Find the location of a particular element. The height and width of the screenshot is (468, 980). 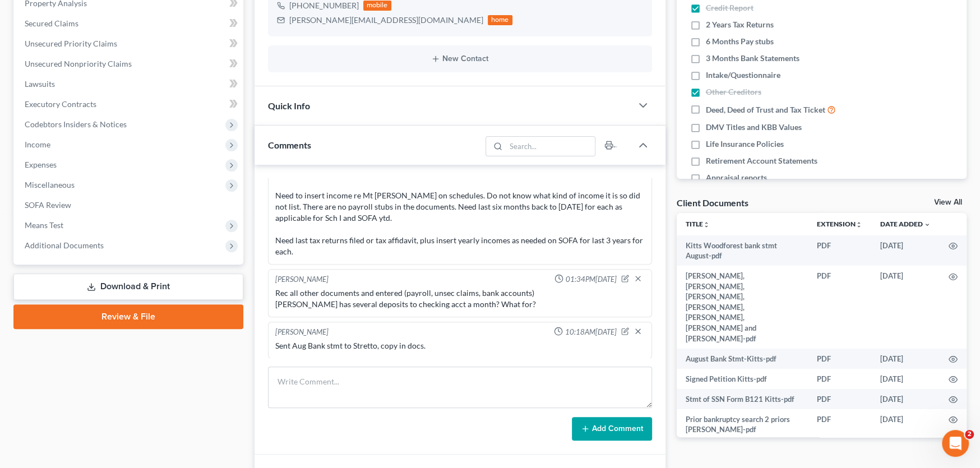

span: Executory Contracts is located at coordinates (61, 104).